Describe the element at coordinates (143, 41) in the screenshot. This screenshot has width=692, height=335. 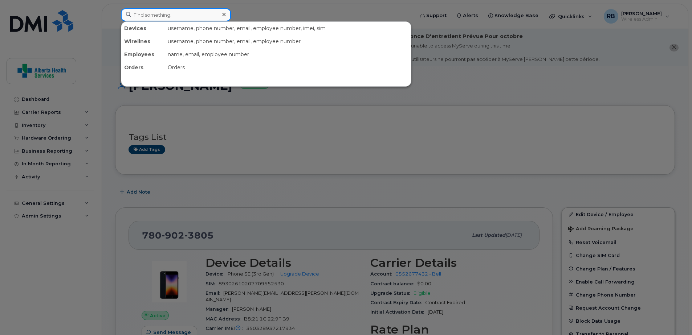
I see `div: Wirelines` at that location.